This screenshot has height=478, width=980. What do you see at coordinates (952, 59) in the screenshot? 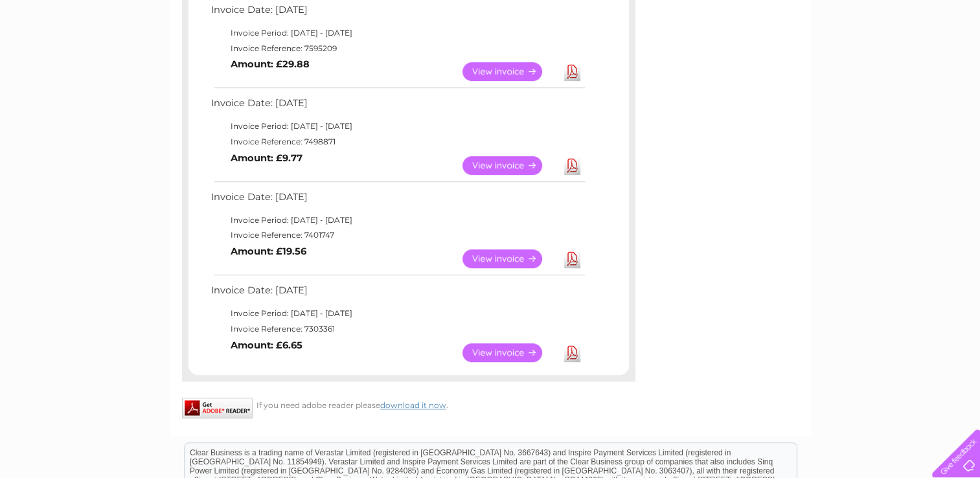
I see `a: Log out` at bounding box center [952, 59].